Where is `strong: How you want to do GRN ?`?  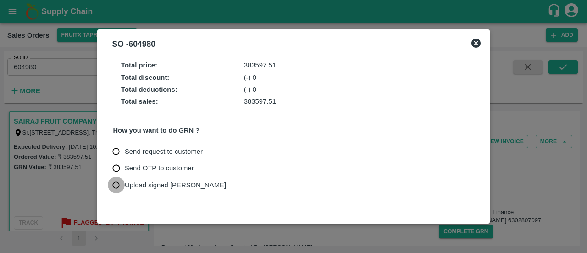
strong: How you want to do GRN ? is located at coordinates (156, 130).